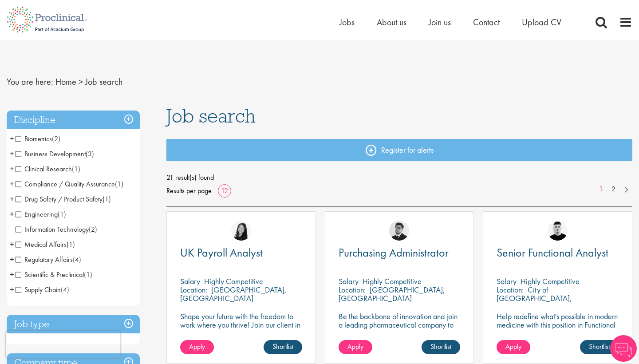 The image size is (639, 364). What do you see at coordinates (613, 189) in the screenshot?
I see `a: 2` at bounding box center [613, 189].